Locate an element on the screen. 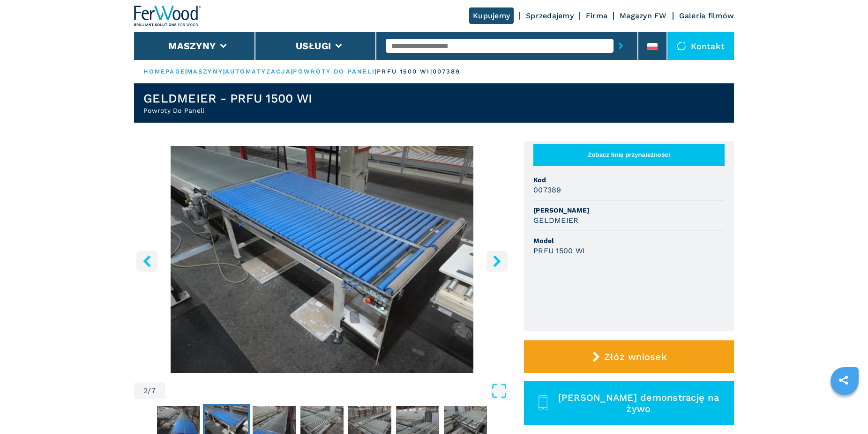 The width and height of the screenshot is (868, 434). h3: GELDMEIER is located at coordinates (556, 220).